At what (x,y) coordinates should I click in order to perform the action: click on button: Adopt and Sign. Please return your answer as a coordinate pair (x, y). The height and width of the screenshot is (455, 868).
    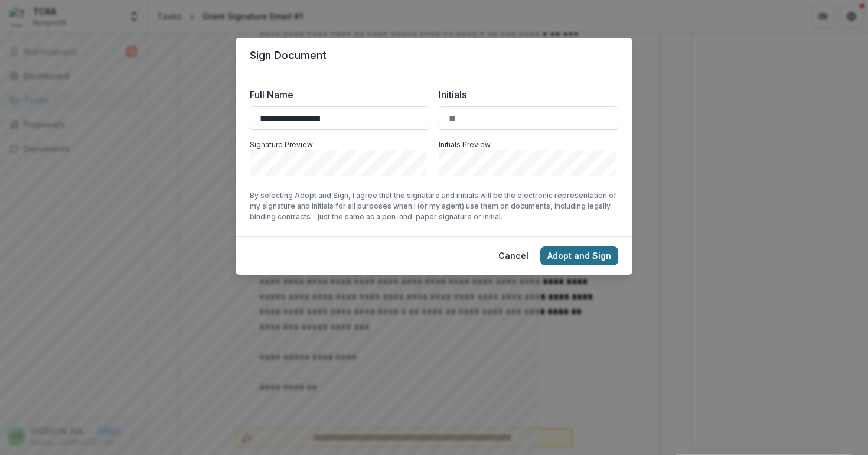
    Looking at the image, I should click on (579, 256).